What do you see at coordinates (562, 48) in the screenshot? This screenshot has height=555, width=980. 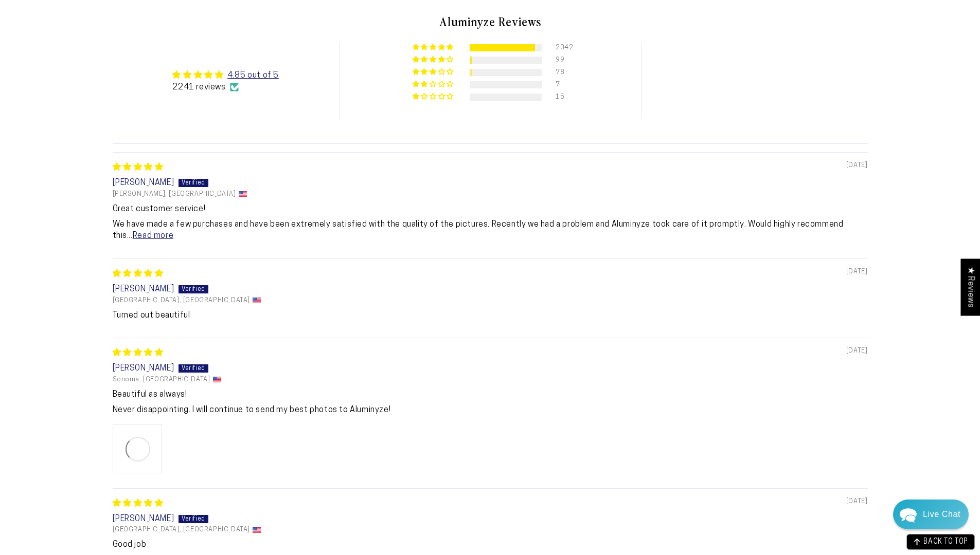 I see `div: 2042` at bounding box center [562, 48].